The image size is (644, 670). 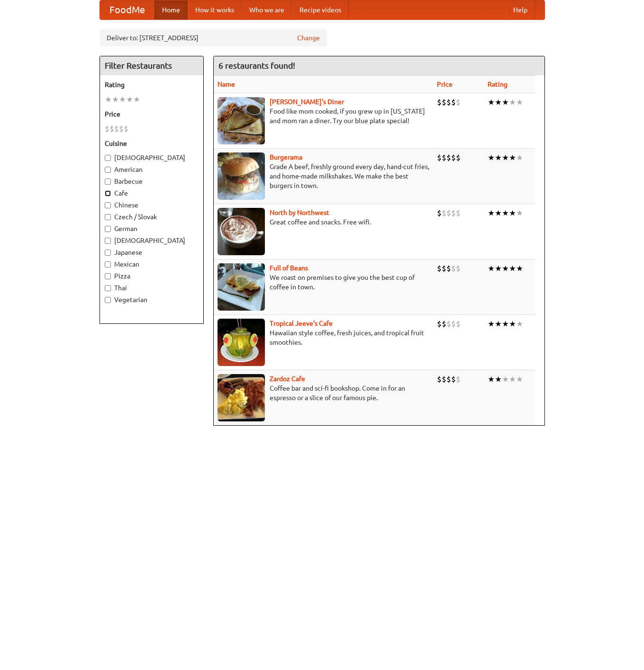 I want to click on input: Czech / Slovak, so click(x=107, y=217).